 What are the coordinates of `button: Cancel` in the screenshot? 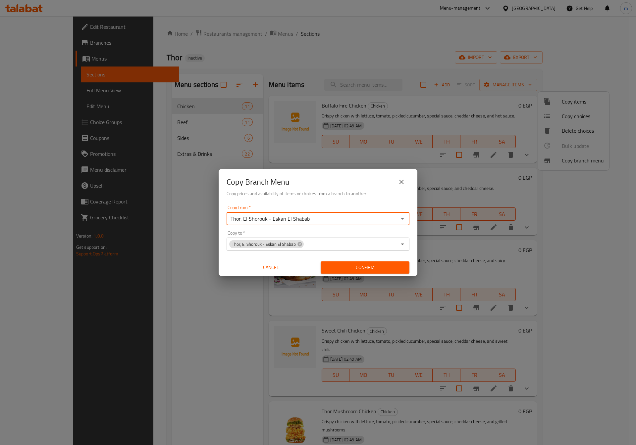 It's located at (271, 268).